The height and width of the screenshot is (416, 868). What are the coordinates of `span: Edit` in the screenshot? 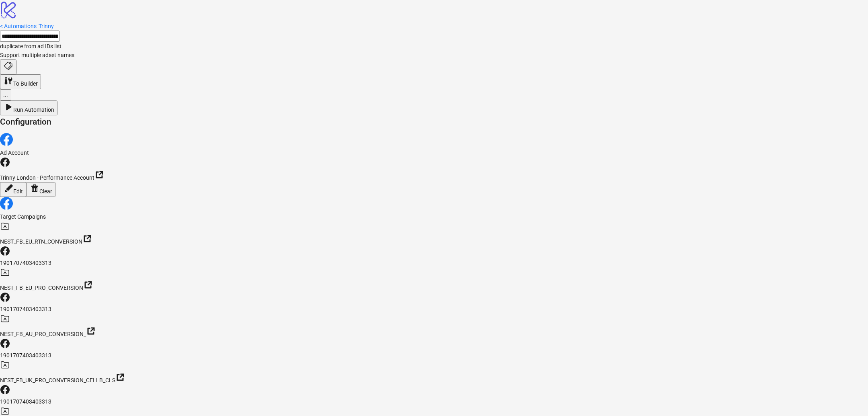 It's located at (18, 191).